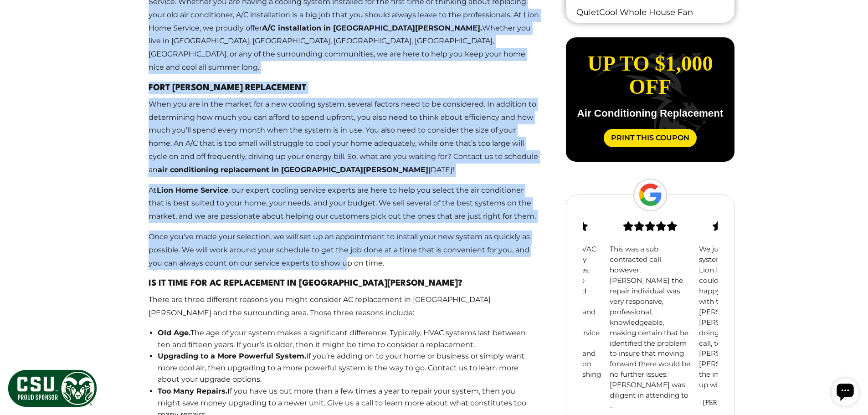 The width and height of the screenshot is (868, 415). I want to click on a: QuietCool Whole House Fan, so click(650, 12).